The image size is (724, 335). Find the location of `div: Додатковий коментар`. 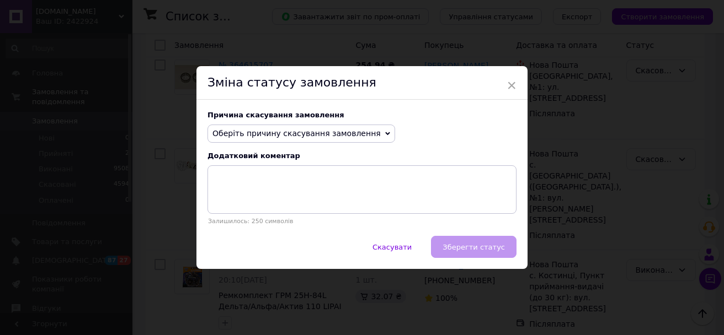

div: Додатковий коментар is located at coordinates (362, 156).